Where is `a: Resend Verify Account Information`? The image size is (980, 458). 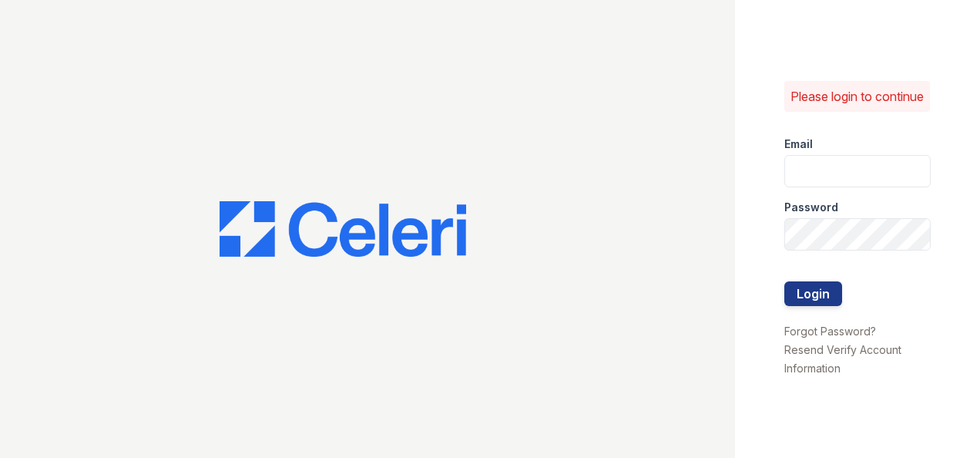 a: Resend Verify Account Information is located at coordinates (843, 358).